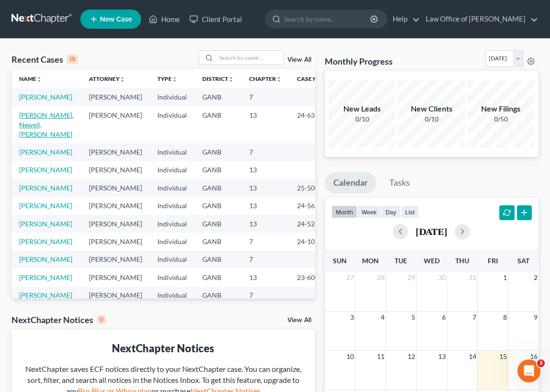 This screenshot has height=392, width=550. What do you see at coordinates (350, 356) in the screenshot?
I see `span: 10` at bounding box center [350, 356].